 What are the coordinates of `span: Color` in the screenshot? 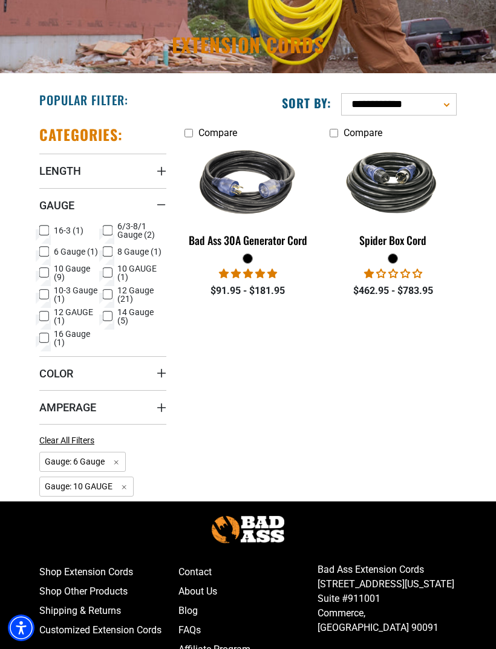 It's located at (56, 373).